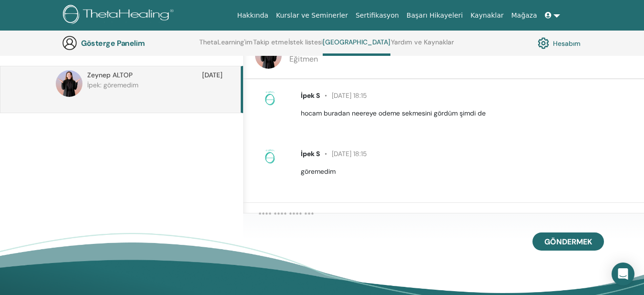 Image resolution: width=644 pixels, height=295 pixels. Describe the element at coordinates (567, 44) in the screenshot. I see `font: Hesabım` at that location.